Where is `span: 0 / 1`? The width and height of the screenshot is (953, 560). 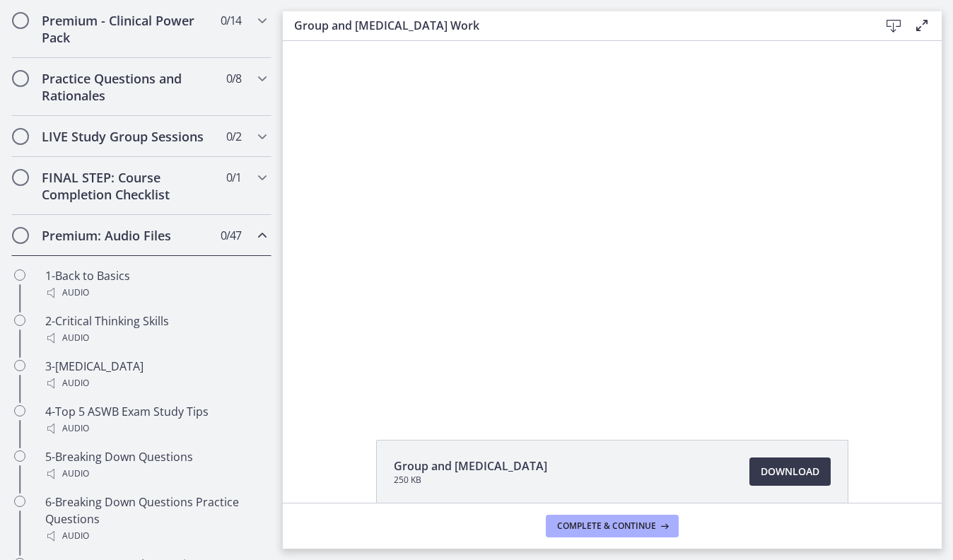
span: 0 / 1 is located at coordinates (233, 177).